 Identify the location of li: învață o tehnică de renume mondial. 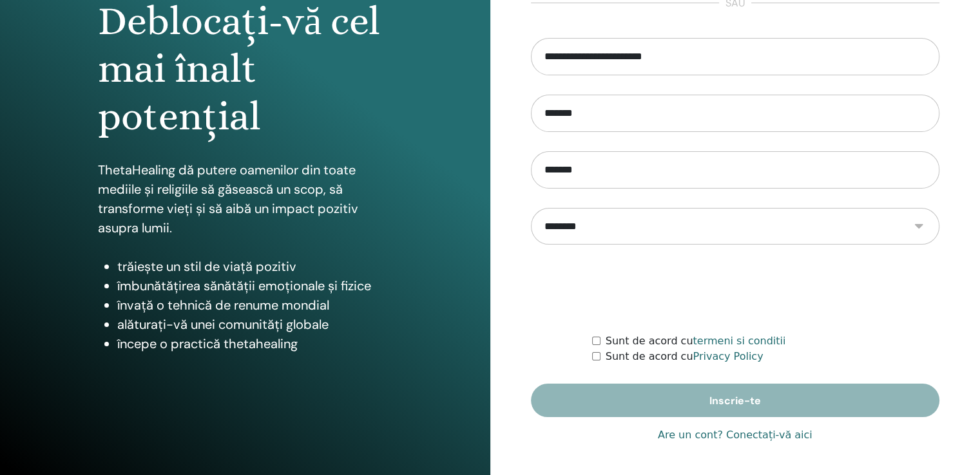
(254, 305).